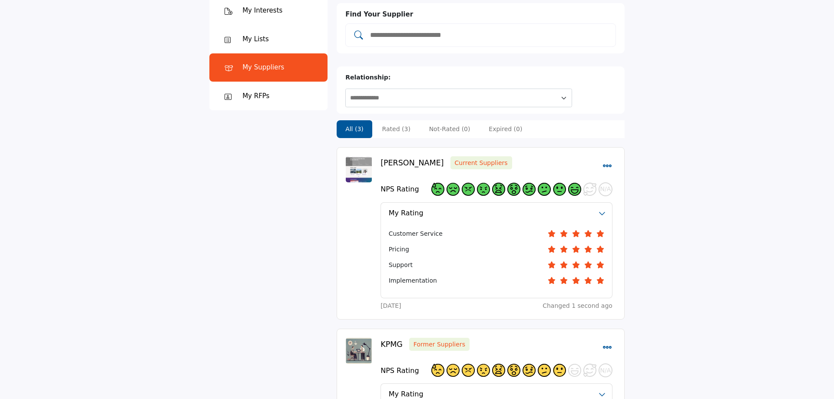 The height and width of the screenshot is (399, 834). I want to click on span: Implementation, so click(413, 281).